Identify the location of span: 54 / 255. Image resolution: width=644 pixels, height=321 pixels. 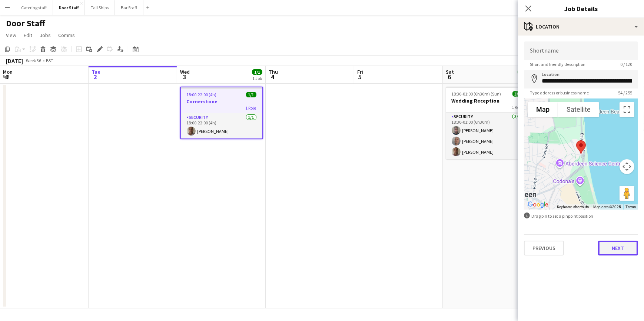
(625, 92).